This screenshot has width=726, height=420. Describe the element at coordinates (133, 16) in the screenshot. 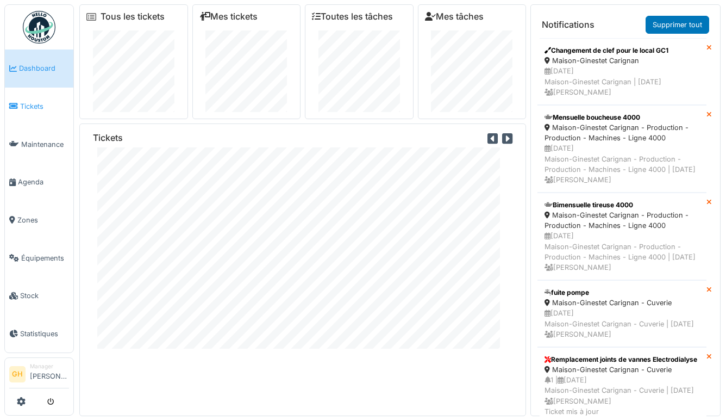

I see `a: Tous les tickets` at that location.